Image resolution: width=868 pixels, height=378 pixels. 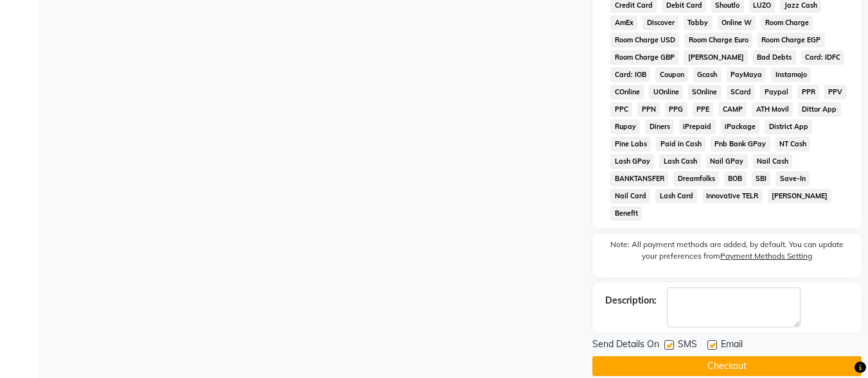 I want to click on span: Room Charge USD, so click(x=645, y=40).